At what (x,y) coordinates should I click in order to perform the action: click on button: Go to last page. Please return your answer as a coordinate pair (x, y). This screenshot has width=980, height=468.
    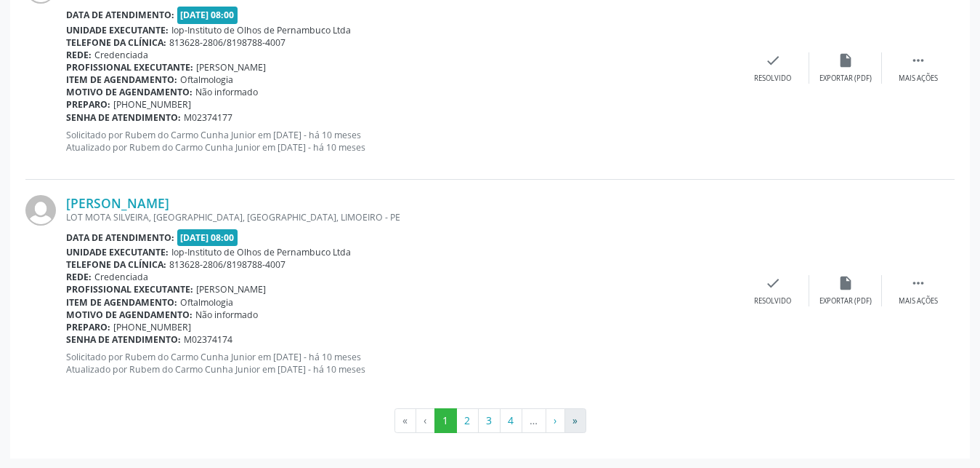
    Looking at the image, I should click on (576, 421).